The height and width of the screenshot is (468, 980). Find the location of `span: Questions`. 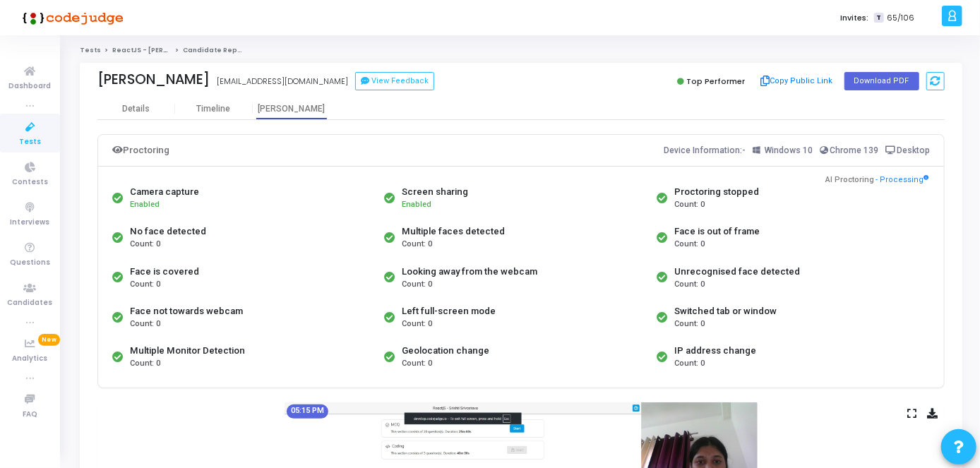

span: Questions is located at coordinates (30, 262).